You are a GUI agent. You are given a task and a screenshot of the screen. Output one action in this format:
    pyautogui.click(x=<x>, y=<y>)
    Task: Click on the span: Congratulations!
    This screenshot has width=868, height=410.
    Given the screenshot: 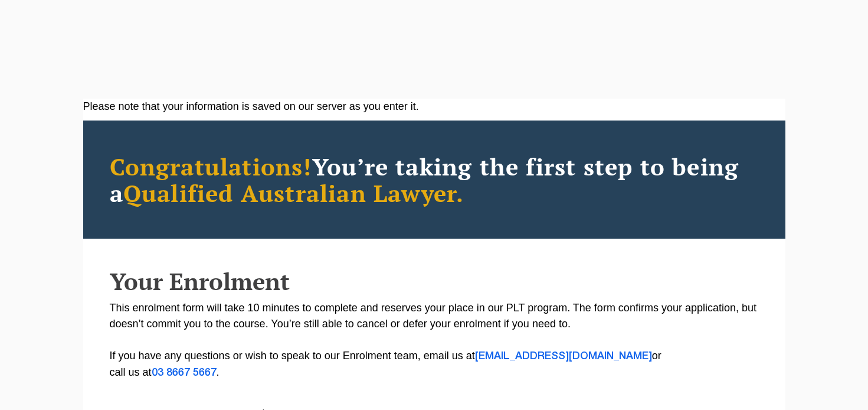 What is the action you would take?
    pyautogui.click(x=211, y=166)
    